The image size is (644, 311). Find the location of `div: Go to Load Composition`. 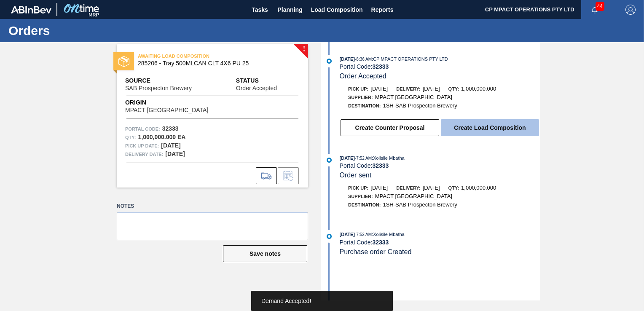

div: Go to Load Composition is located at coordinates (266, 176).